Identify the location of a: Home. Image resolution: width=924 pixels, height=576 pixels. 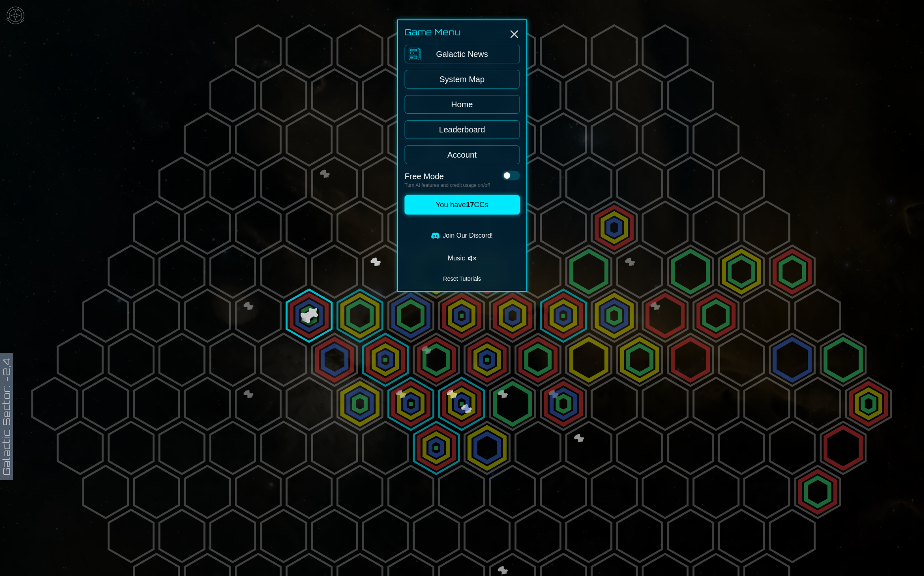
(462, 104).